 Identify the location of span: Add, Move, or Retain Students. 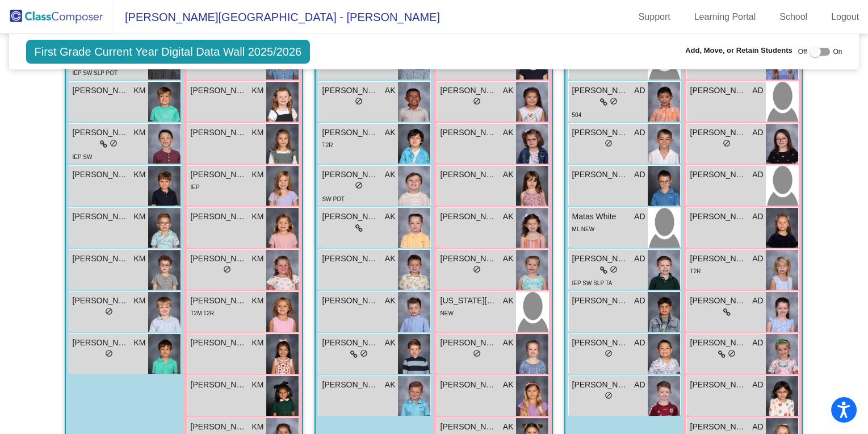
(738, 51).